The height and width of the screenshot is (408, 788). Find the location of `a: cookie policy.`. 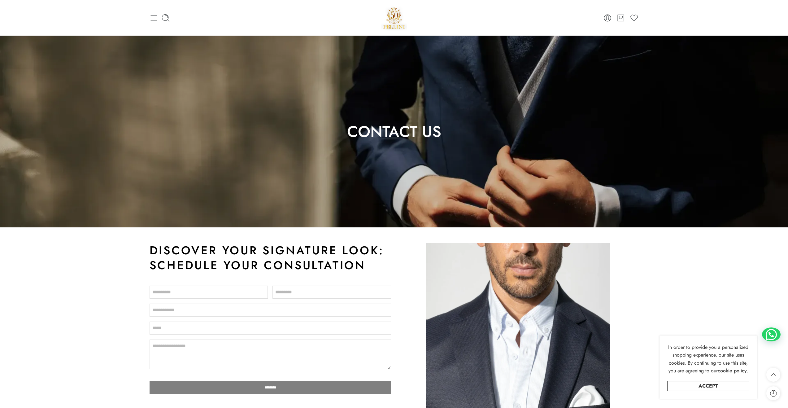

a: cookie policy. is located at coordinates (733, 371).